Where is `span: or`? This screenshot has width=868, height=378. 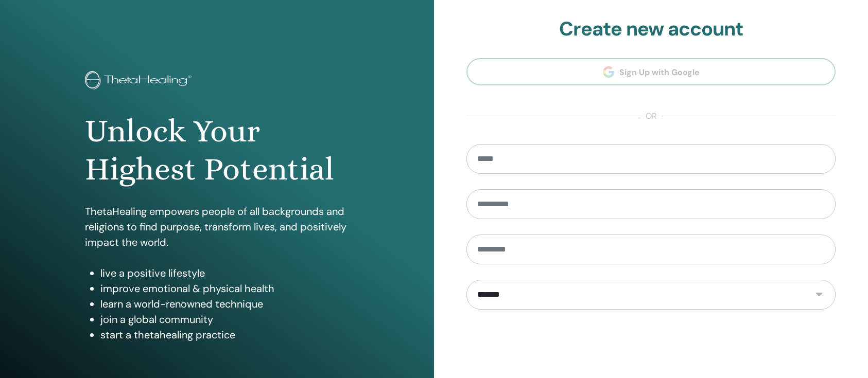 span: or is located at coordinates (651, 116).